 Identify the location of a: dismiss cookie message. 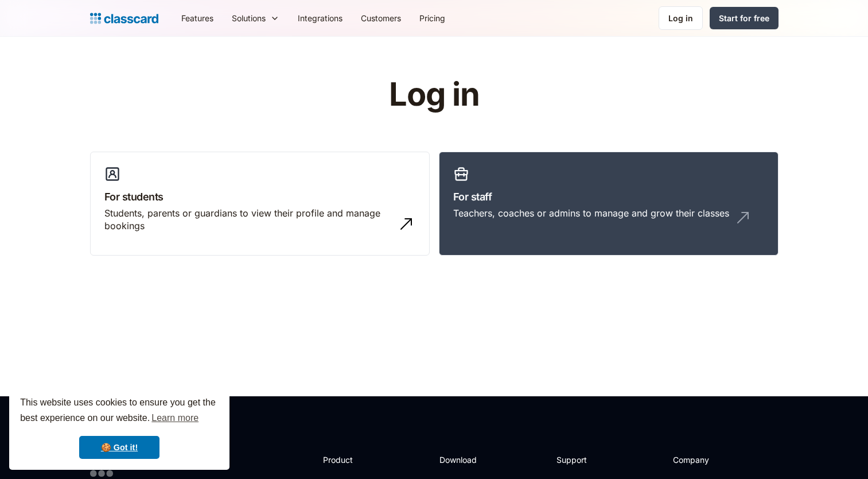
(119, 447).